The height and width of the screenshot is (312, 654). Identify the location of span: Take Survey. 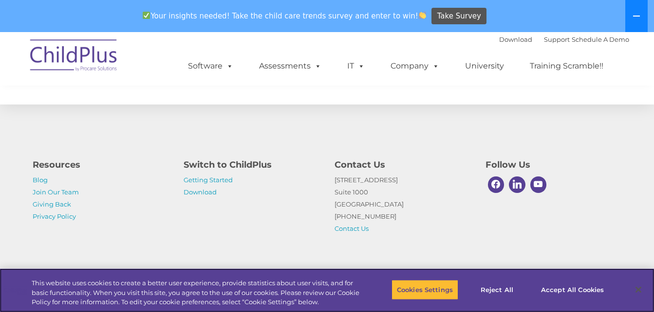
(459, 16).